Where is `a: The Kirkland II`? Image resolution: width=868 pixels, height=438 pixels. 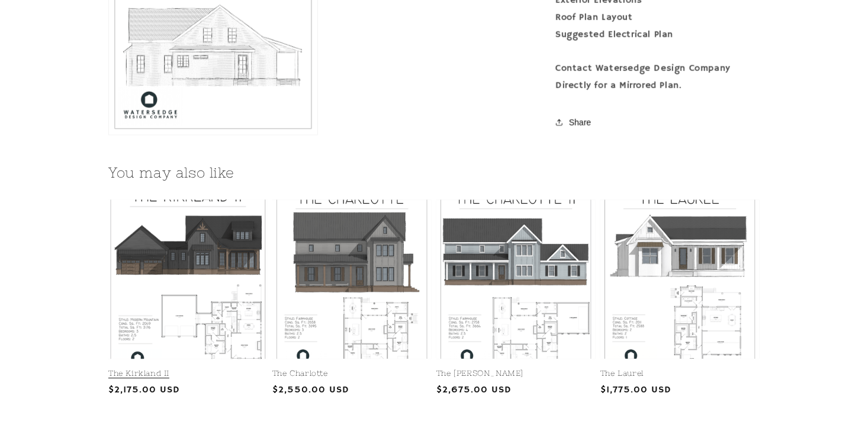 a: The Kirkland II is located at coordinates (187, 373).